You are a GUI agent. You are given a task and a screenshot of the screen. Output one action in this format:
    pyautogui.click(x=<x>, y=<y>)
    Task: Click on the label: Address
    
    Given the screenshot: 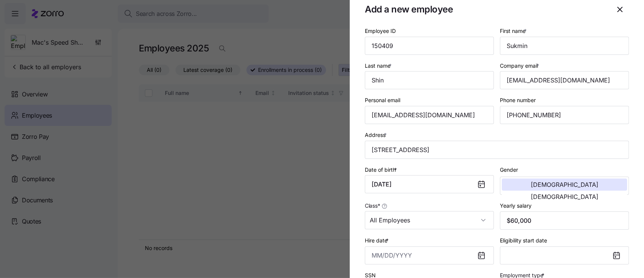 What is the action you would take?
    pyautogui.click(x=376, y=134)
    